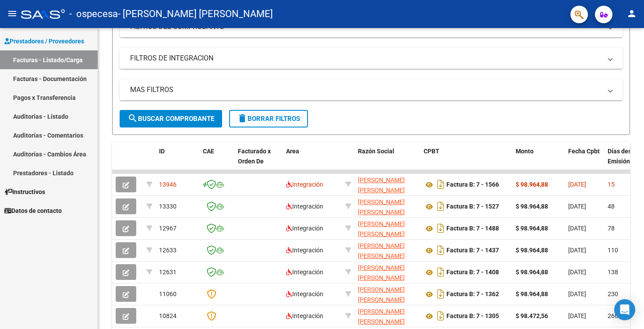 Image resolution: width=644 pixels, height=329 pixels. What do you see at coordinates (178, 161) in the screenshot?
I see `datatable-header-cell: ID` at bounding box center [178, 161].